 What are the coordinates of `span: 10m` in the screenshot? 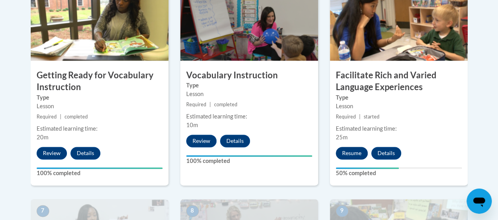 It's located at (192, 125).